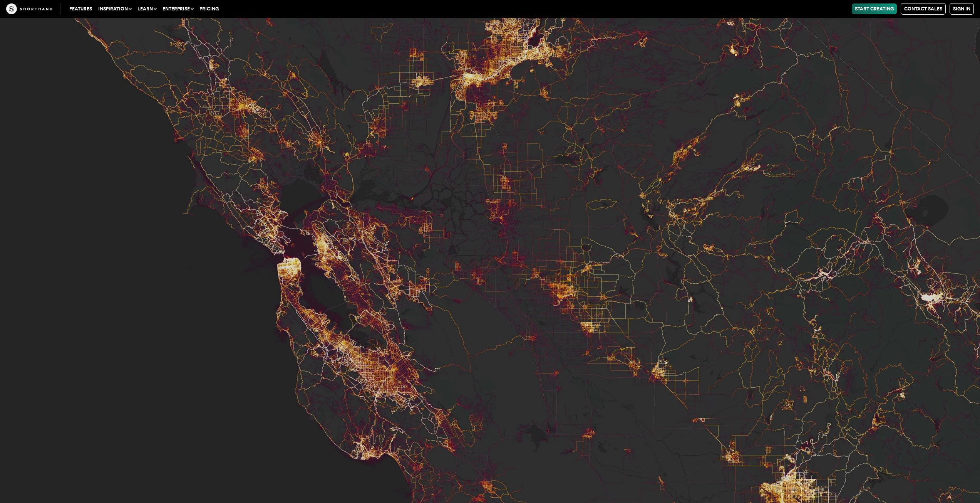 This screenshot has height=503, width=980. Describe the element at coordinates (923, 9) in the screenshot. I see `a: Contact Sales` at that location.